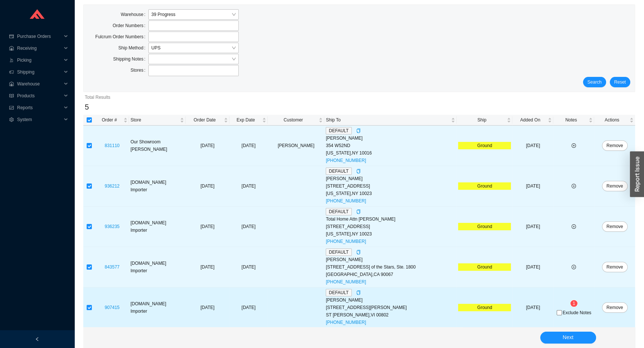 The height and width of the screenshot is (348, 644). I want to click on label: Stores, so click(139, 70).